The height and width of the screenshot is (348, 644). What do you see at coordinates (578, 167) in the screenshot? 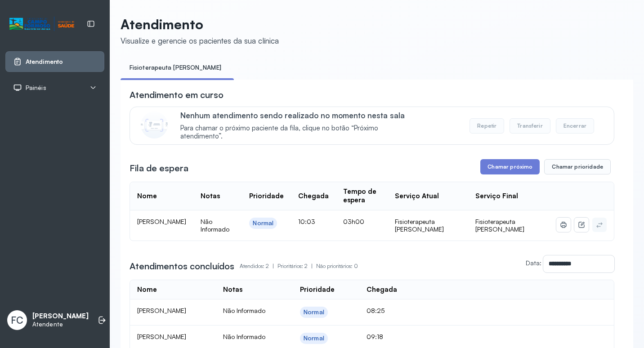
I see `button: Chamar prioridade` at bounding box center [578, 167].